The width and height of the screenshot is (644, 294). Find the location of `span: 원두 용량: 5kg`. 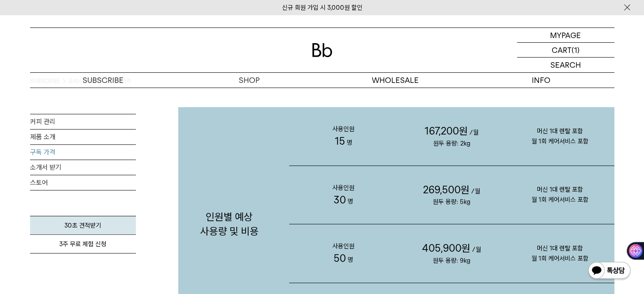

span: 원두 용량: 5kg is located at coordinates (452, 202).